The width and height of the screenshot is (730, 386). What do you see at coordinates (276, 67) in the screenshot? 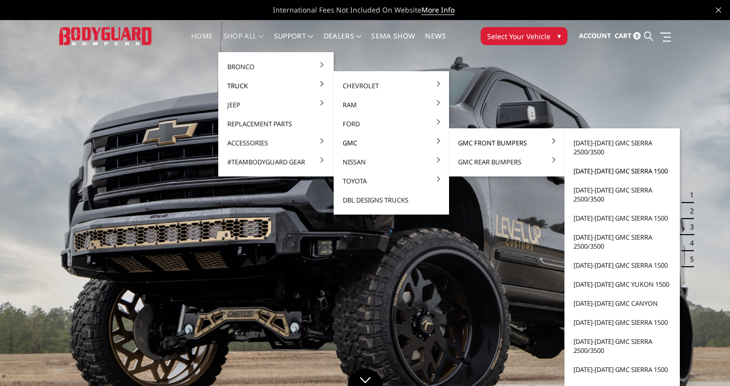
I see `a: Bronco` at bounding box center [276, 67].